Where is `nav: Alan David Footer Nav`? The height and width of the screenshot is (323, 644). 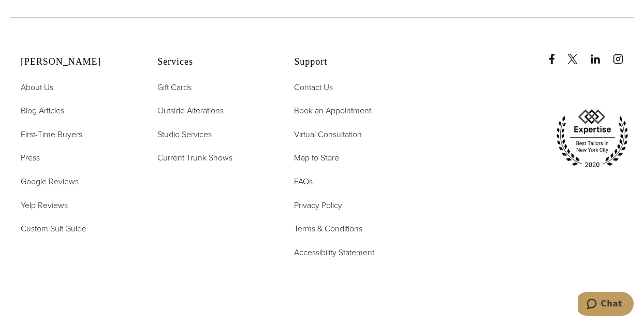
nav: Alan David Footer Nav is located at coordinates (76, 158).